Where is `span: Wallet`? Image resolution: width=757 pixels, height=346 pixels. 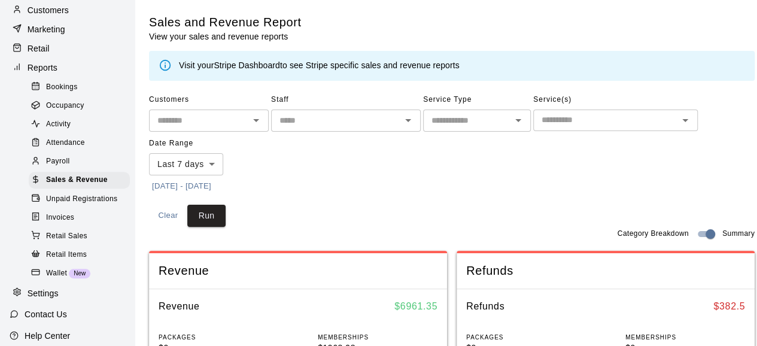
span: Wallet is located at coordinates (56, 273).